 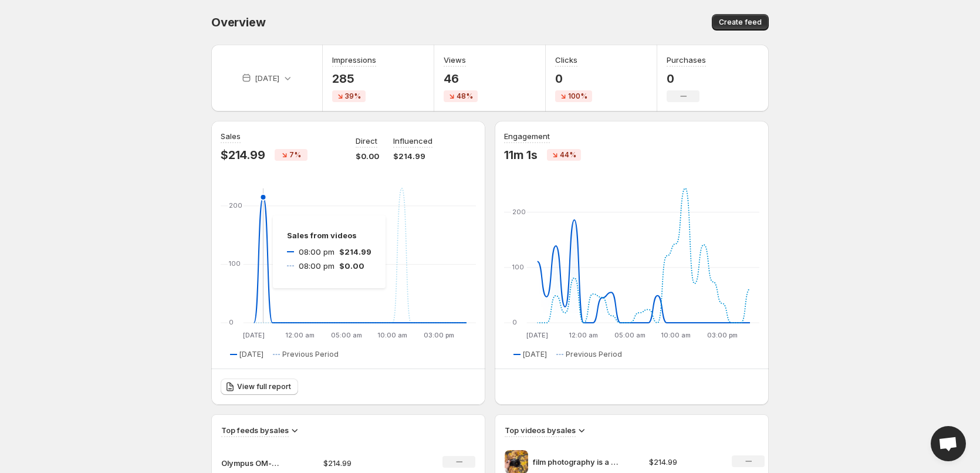 I want to click on button: Create feed, so click(x=740, y=22).